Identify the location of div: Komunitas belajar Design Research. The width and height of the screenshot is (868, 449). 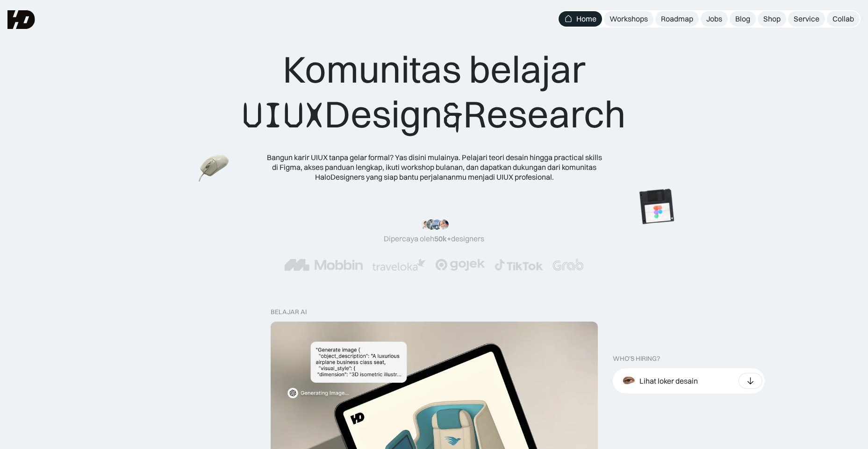
(434, 92).